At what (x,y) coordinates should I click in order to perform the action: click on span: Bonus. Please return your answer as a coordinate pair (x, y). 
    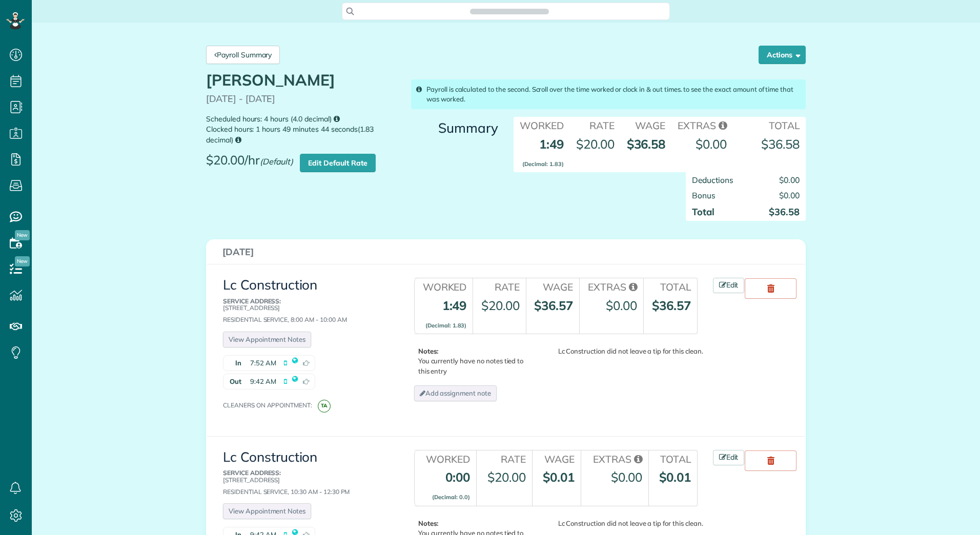
    Looking at the image, I should click on (704, 195).